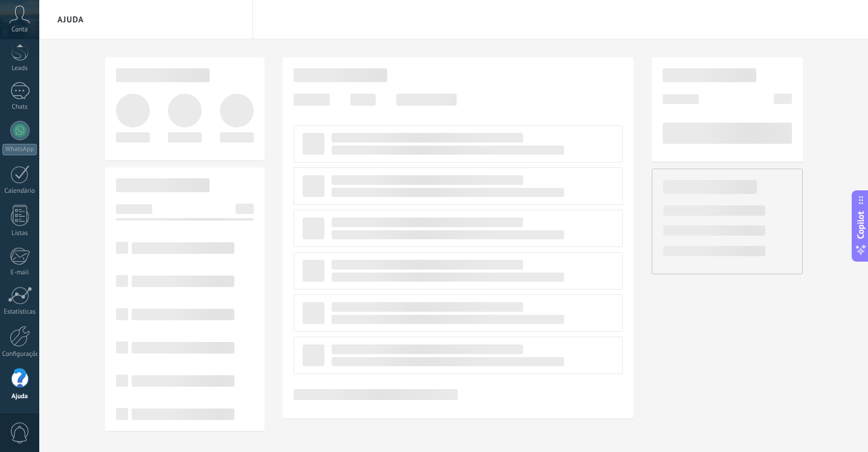  What do you see at coordinates (20, 312) in the screenshot?
I see `div: Estatísticas` at bounding box center [20, 312].